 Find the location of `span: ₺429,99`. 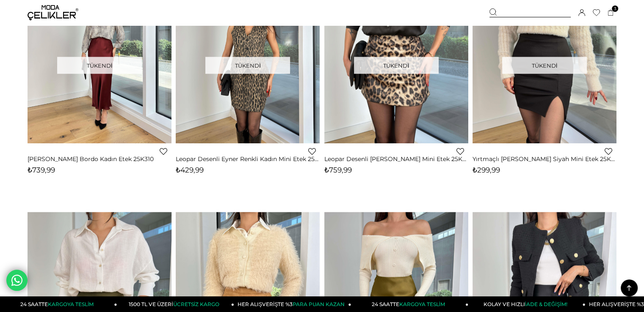

span: ₺429,99 is located at coordinates (190, 170).